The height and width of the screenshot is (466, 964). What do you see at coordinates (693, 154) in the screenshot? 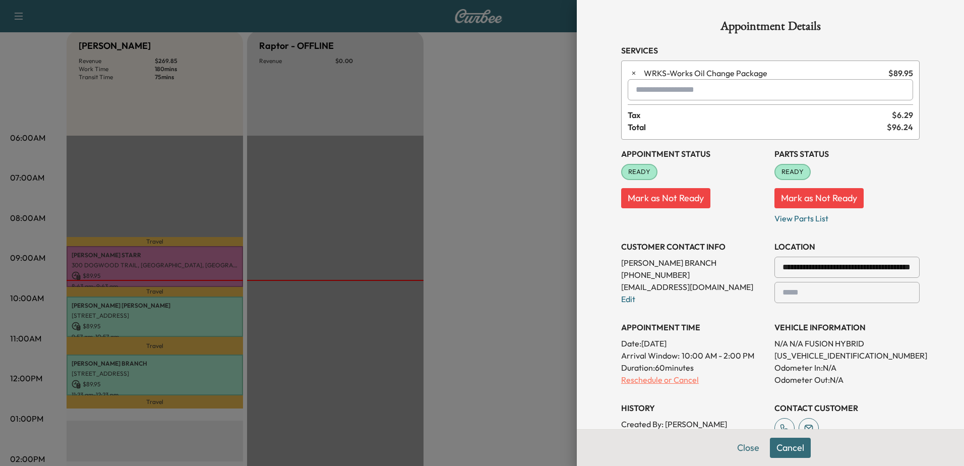
I see `h3: Appointment Status` at bounding box center [693, 154].